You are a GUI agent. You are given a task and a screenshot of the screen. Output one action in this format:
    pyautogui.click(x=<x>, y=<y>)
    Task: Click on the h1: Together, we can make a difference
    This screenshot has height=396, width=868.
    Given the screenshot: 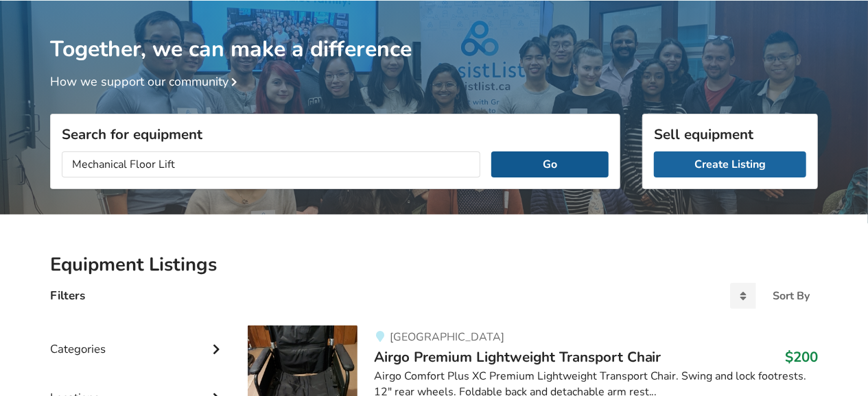 What is the action you would take?
    pyautogui.click(x=434, y=31)
    